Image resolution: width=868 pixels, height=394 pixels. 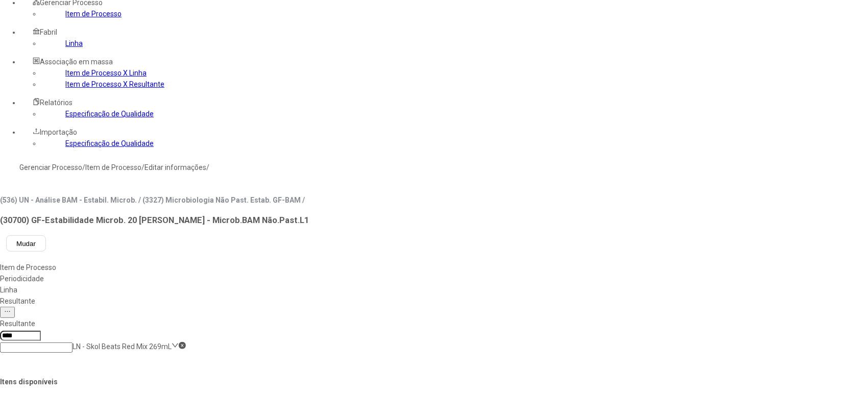 What do you see at coordinates (26, 243) in the screenshot?
I see `button: Mudar` at bounding box center [26, 243].